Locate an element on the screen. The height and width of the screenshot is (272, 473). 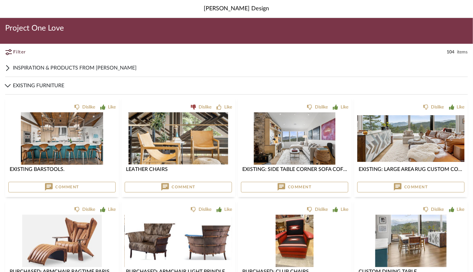
img: Existing Barstools. is located at coordinates (62, 138).